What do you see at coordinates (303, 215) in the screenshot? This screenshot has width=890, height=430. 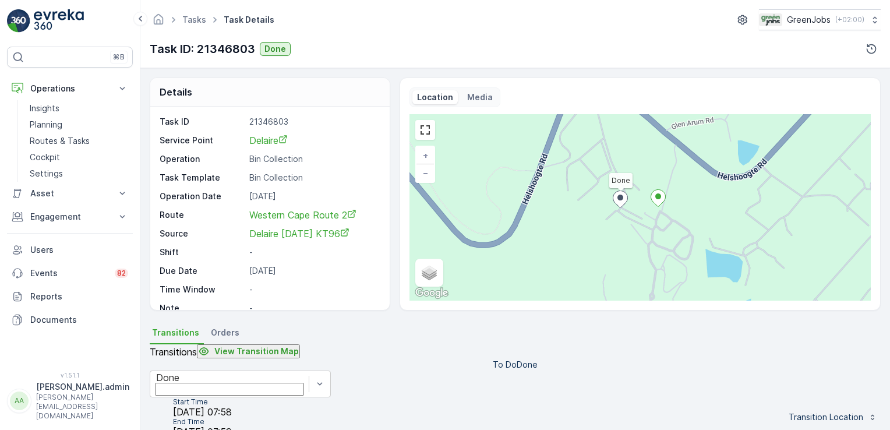 I see `span: Western Cape Route 2` at bounding box center [303, 215].